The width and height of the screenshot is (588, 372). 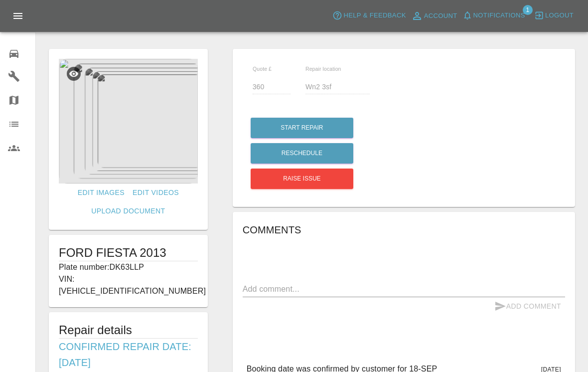 I want to click on h1: FORD FIESTA 2013, so click(x=128, y=253).